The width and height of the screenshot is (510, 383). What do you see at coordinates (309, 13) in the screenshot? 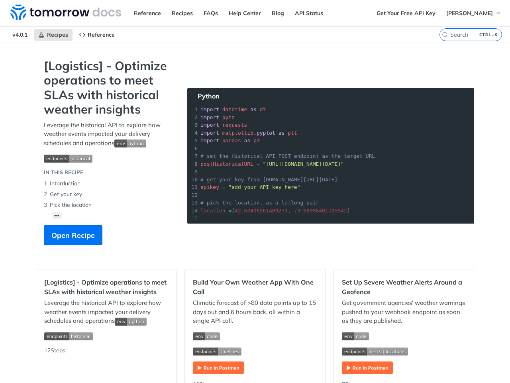
I see `a: API Status` at bounding box center [309, 13].